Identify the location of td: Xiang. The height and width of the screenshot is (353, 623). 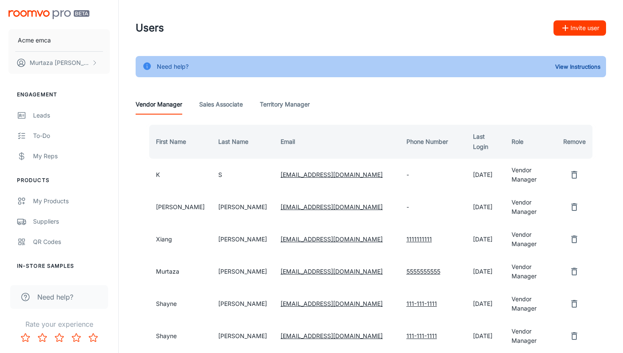
(179, 239).